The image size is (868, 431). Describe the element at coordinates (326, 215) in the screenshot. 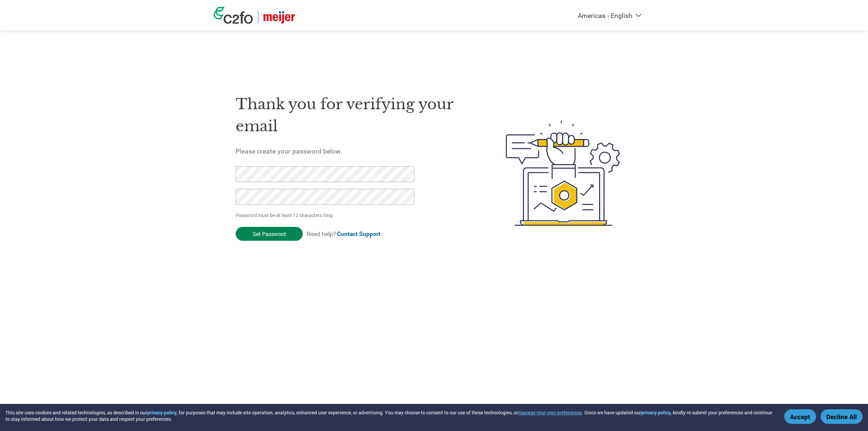

I see `p: Password must be at least 12 characters long` at that location.